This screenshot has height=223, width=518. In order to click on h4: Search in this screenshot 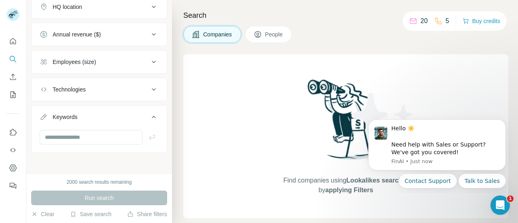, I will do `click(345, 15)`.